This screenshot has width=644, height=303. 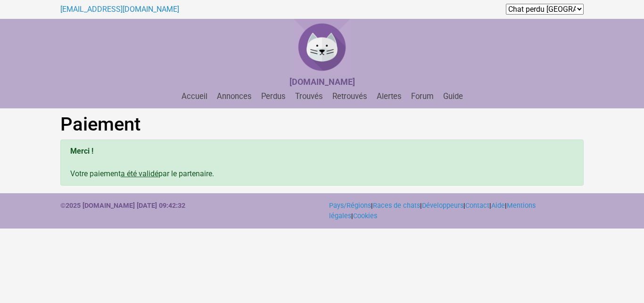 I want to click on b: Merci !, so click(x=82, y=151).